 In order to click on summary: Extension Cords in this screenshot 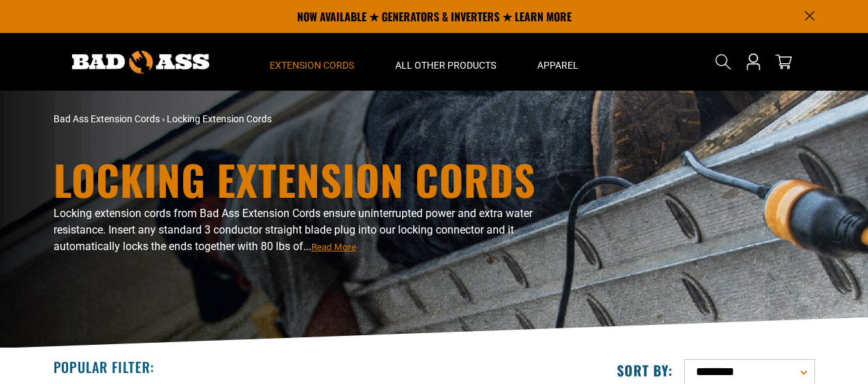, I will do `click(312, 61)`.